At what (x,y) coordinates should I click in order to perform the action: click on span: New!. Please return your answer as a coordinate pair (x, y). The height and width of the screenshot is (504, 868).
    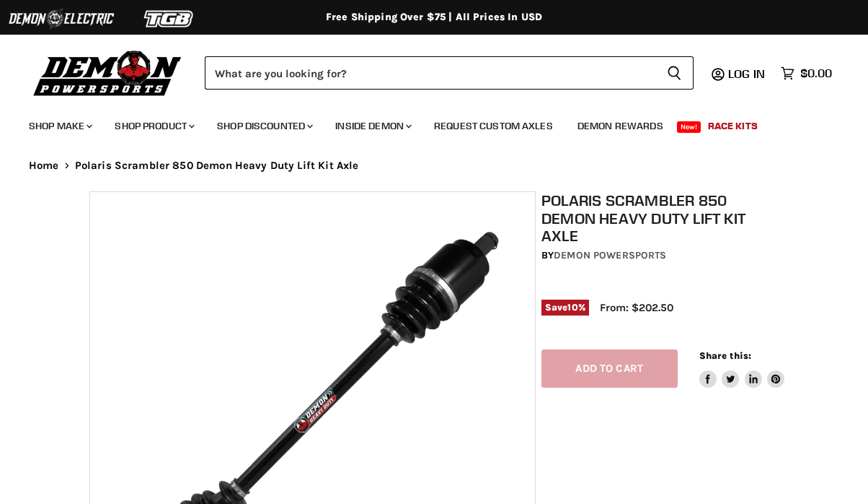
    Looking at the image, I should click on (689, 127).